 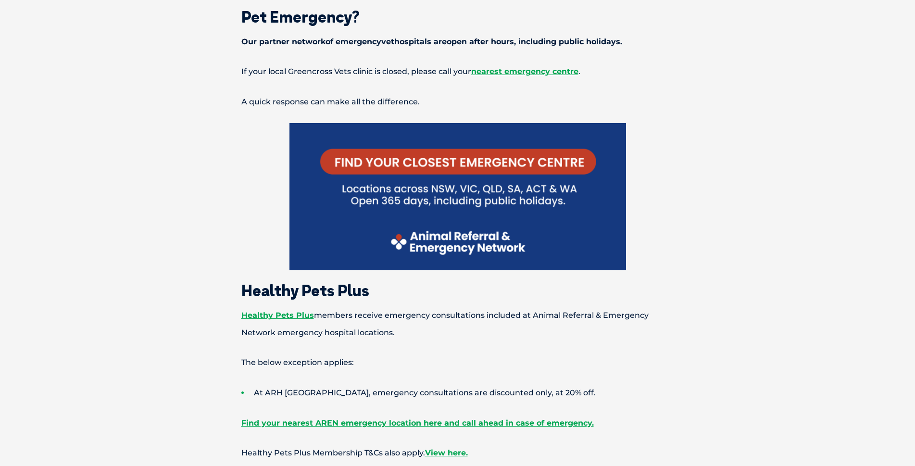 I want to click on button: Search, so click(x=901, y=49).